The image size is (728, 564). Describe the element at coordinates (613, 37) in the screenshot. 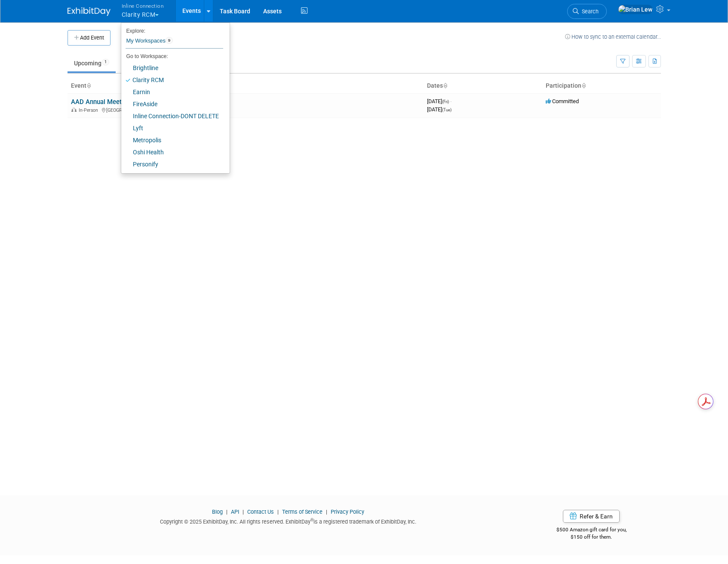

I see `a: How to sync to an external calendar...` at that location.